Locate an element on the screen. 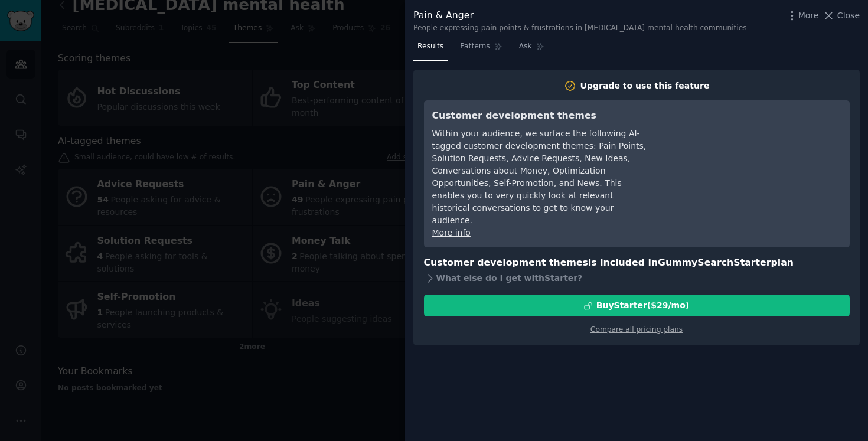 This screenshot has height=441, width=868. a: More info is located at coordinates (451, 233).